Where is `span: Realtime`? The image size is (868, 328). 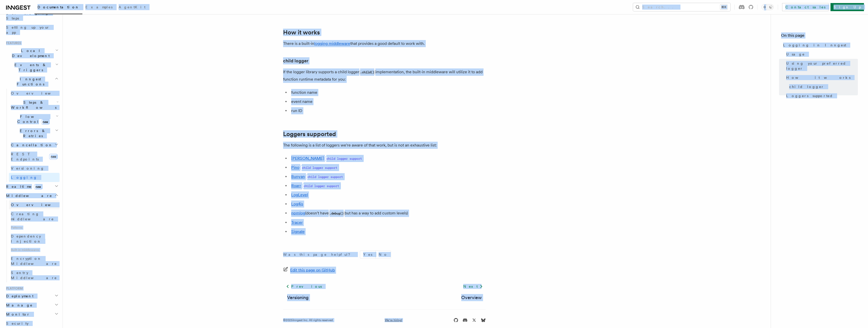 span: Realtime is located at coordinates (23, 186).